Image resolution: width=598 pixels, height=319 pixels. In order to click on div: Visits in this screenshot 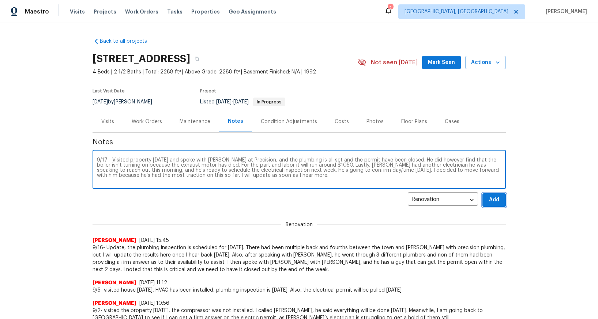, I will do `click(108, 122)`.